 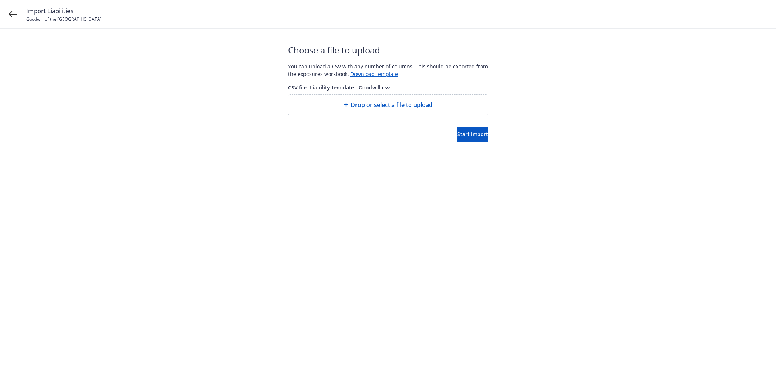 I want to click on button: Start import, so click(x=472, y=134).